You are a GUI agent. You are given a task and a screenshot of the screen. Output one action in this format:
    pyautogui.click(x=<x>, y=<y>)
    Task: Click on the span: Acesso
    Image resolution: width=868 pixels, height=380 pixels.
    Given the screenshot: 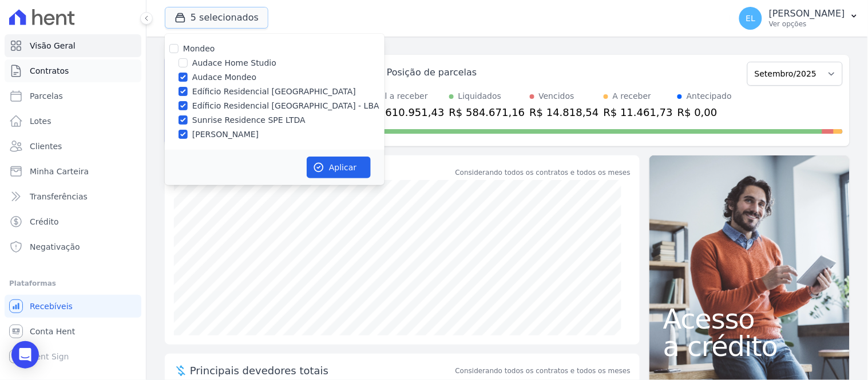 What is the action you would take?
    pyautogui.click(x=749, y=319)
    